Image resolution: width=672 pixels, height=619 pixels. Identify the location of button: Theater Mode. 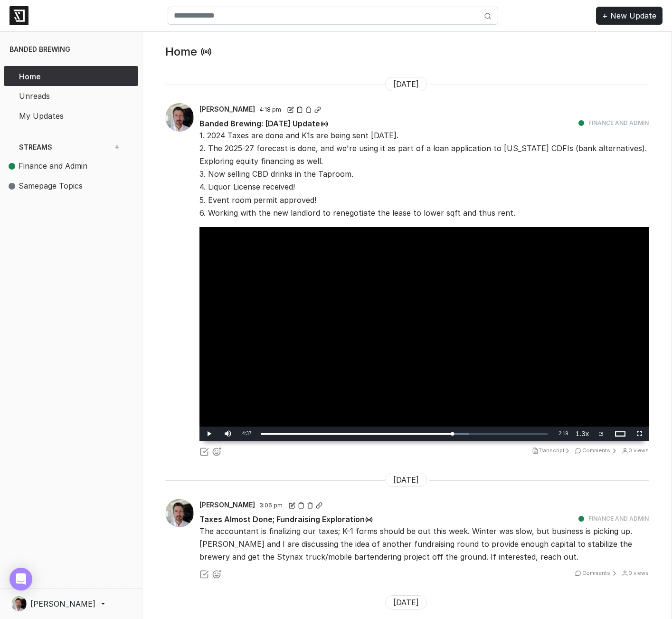
(620, 434).